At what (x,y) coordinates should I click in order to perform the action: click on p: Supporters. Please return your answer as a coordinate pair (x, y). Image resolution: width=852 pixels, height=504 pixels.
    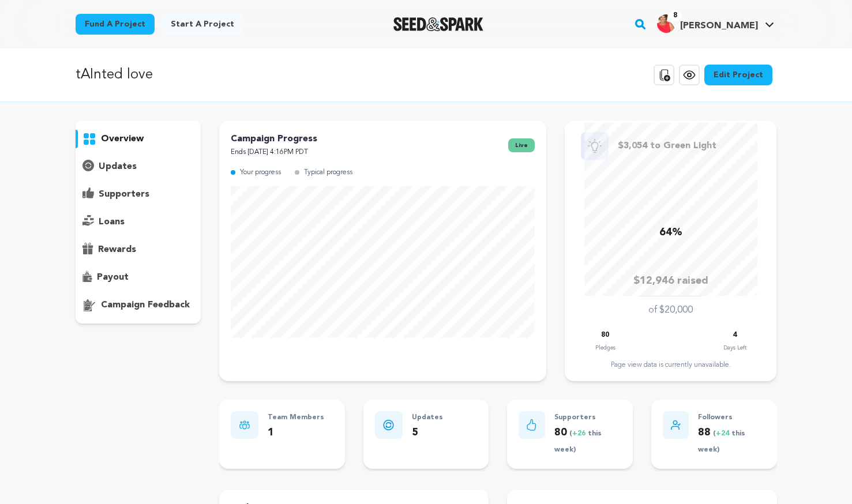
    Looking at the image, I should click on (588, 417).